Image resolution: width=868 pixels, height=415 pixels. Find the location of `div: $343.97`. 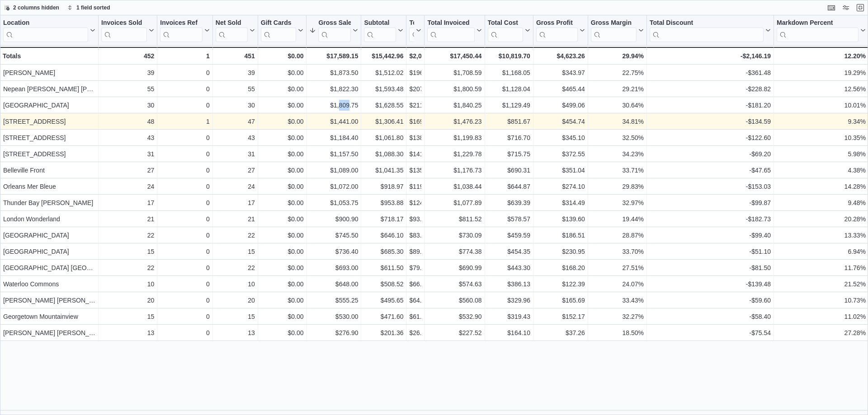

div: $343.97 is located at coordinates (560, 73).